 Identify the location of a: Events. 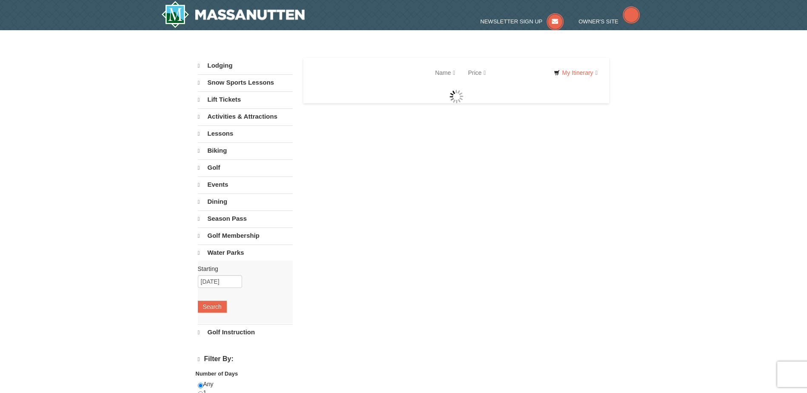
(245, 185).